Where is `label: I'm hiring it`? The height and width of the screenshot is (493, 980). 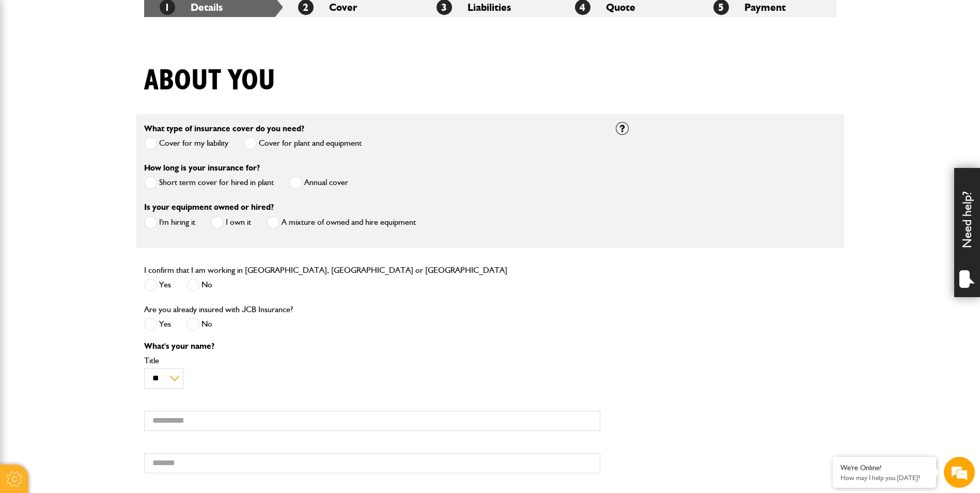 label: I'm hiring it is located at coordinates (170, 222).